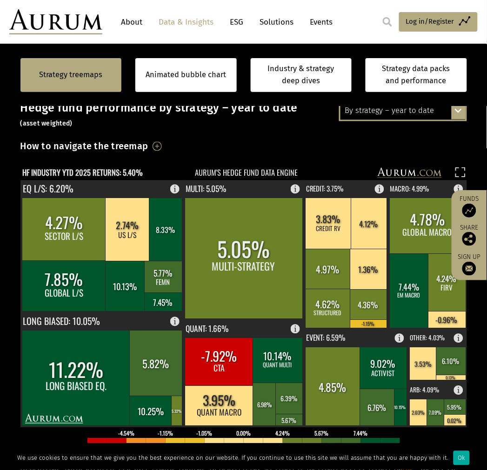 The height and width of the screenshot is (470, 487). What do you see at coordinates (416, 75) in the screenshot?
I see `a: Strategy data packs and performance` at bounding box center [416, 75].